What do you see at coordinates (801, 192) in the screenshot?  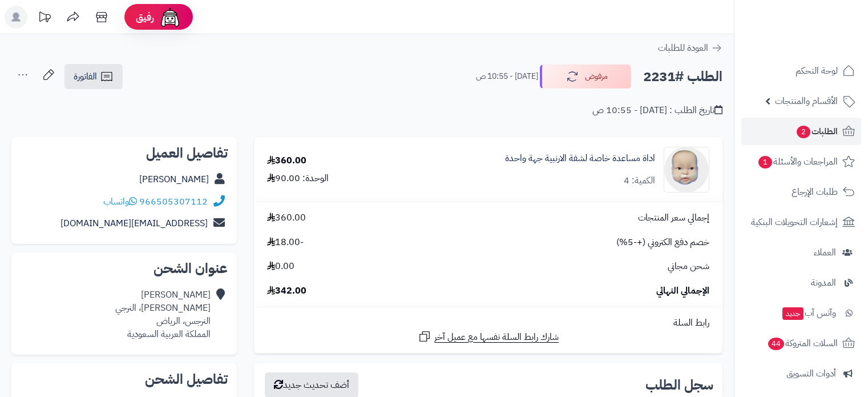 I see `a: طلبات الإرجاع` at bounding box center [801, 192].